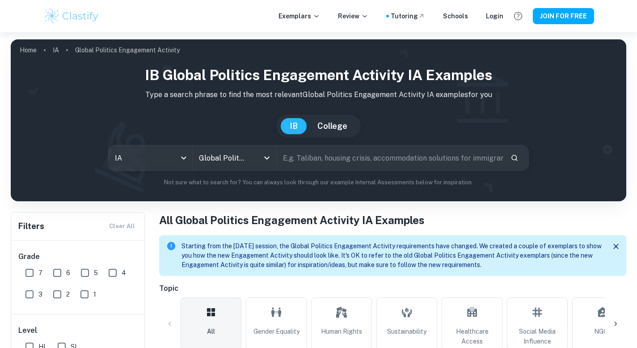 This screenshot has width=637, height=348. I want to click on span: 3, so click(40, 294).